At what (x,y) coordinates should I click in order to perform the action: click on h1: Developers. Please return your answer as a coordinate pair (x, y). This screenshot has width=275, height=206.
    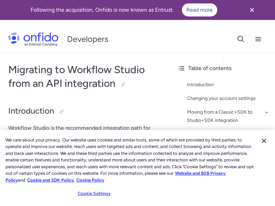
    Looking at the image, I should click on (88, 39).